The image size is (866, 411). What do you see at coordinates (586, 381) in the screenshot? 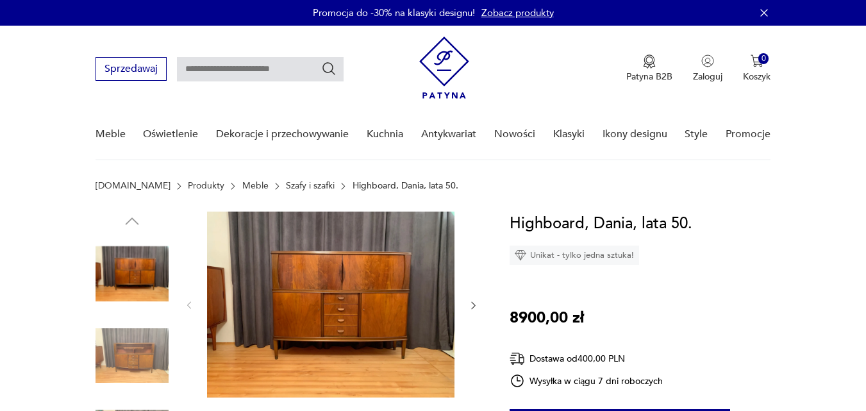
I see `div: Wysyłka w ciągu 7 dni roboczych` at bounding box center [586, 381].